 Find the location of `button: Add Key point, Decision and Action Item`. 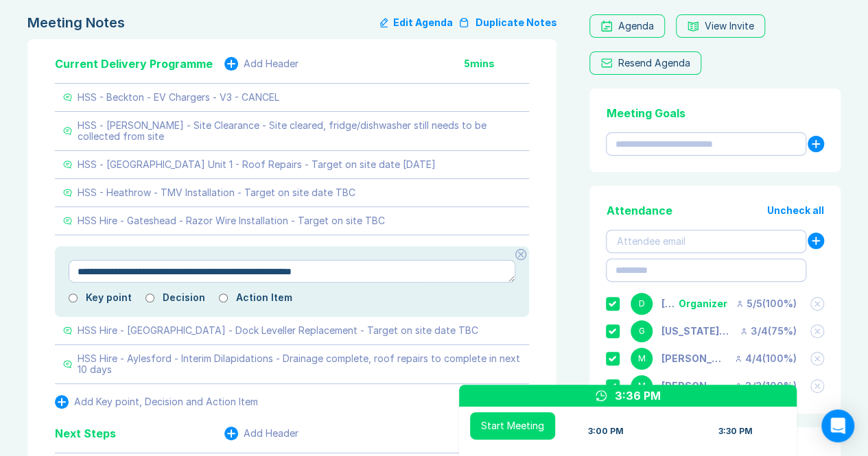

button: Add Key point, Decision and Action Item is located at coordinates (156, 402).